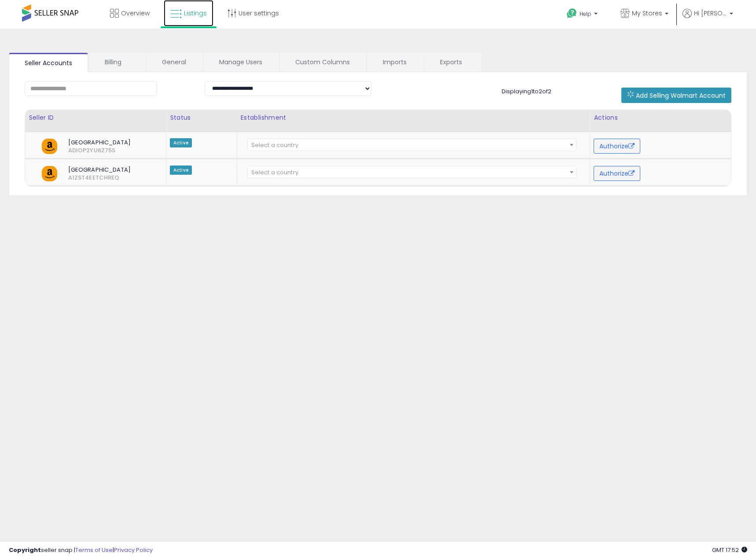 This screenshot has width=756, height=559. I want to click on a: Exports, so click(453, 62).